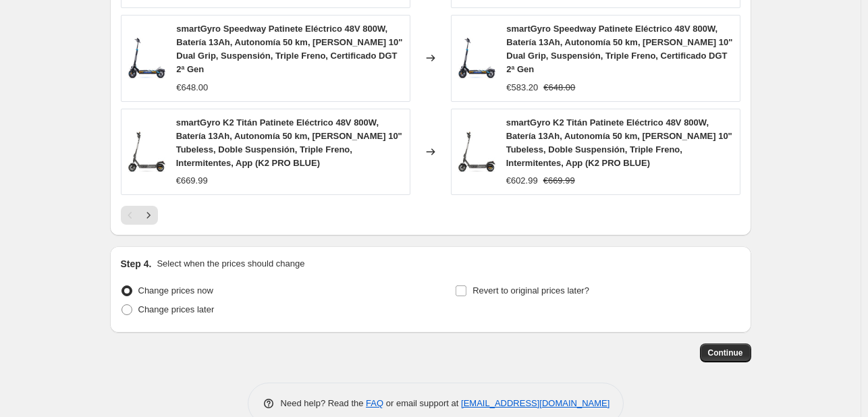  Describe the element at coordinates (176, 309) in the screenshot. I see `span: Change prices later` at that location.